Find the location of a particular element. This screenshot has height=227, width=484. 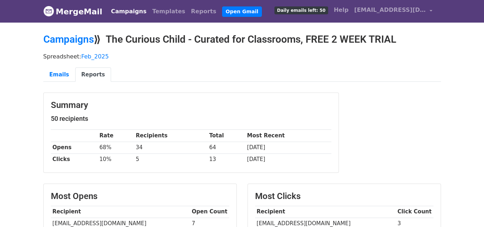

td: 34 is located at coordinates (170, 147).